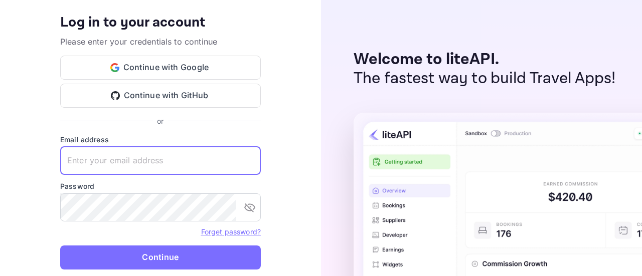 This screenshot has height=276, width=642. I want to click on button: Continue with GitHub, so click(161, 96).